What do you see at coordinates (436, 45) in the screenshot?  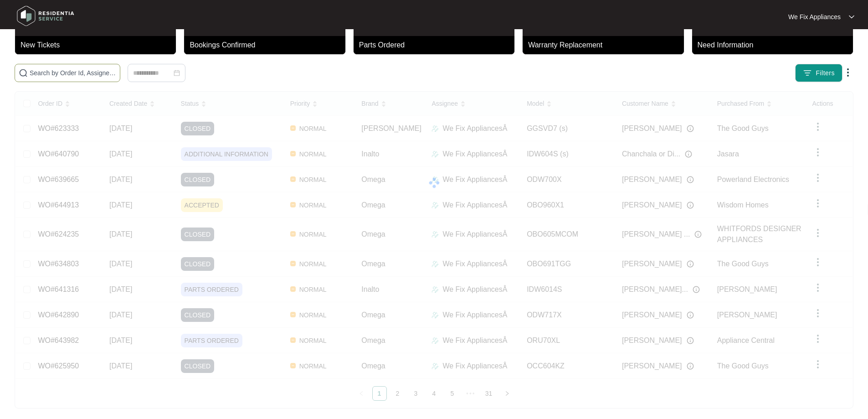 I see `p: Parts Ordered` at bounding box center [436, 45].